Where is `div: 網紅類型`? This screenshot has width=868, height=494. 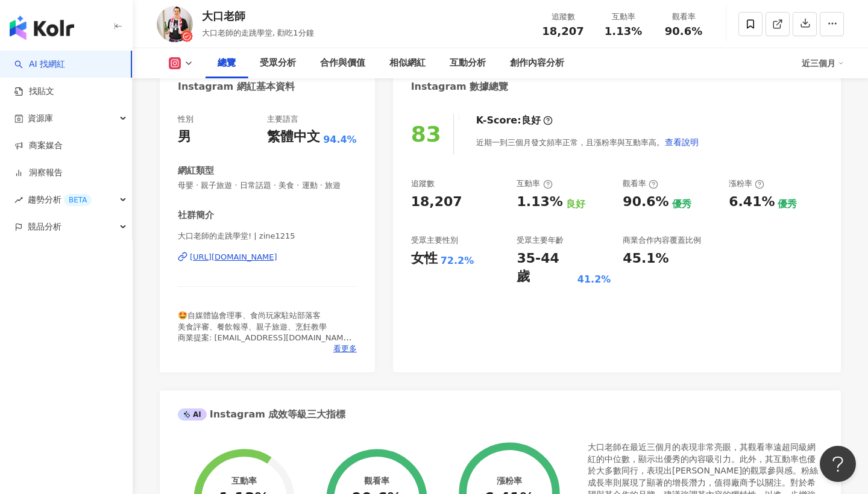
div: 網紅類型 is located at coordinates (196, 171).